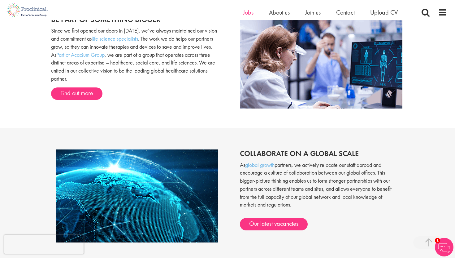 This screenshot has width=455, height=258. Describe the element at coordinates (346, 12) in the screenshot. I see `span: Contact` at that location.